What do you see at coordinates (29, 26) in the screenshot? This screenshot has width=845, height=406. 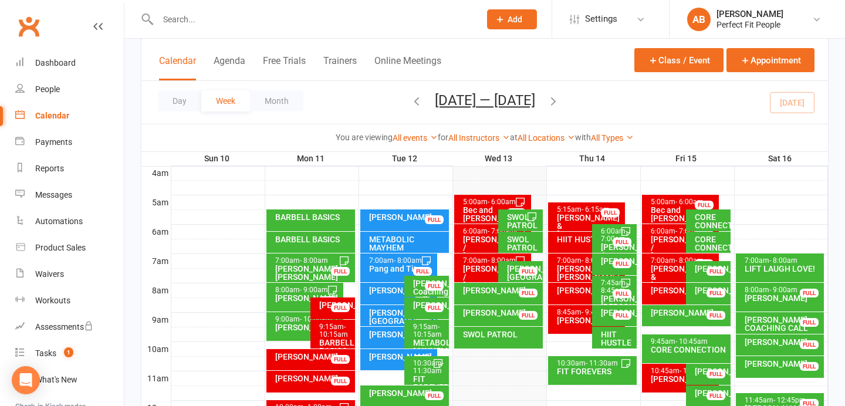 I see `a: Clubworx` at bounding box center [29, 26].